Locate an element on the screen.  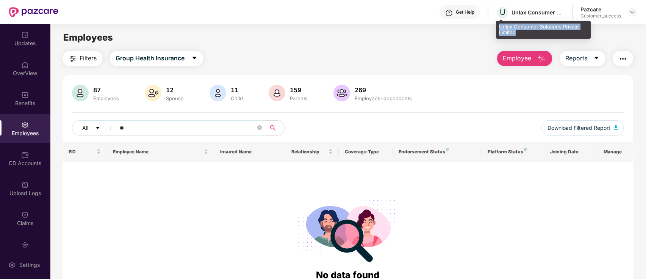
img: New Pazcare Logo is located at coordinates (34, 12).